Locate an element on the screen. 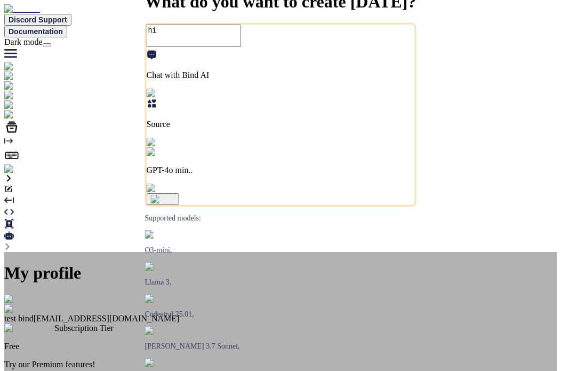  img: ai-studio is located at coordinates (23, 76).